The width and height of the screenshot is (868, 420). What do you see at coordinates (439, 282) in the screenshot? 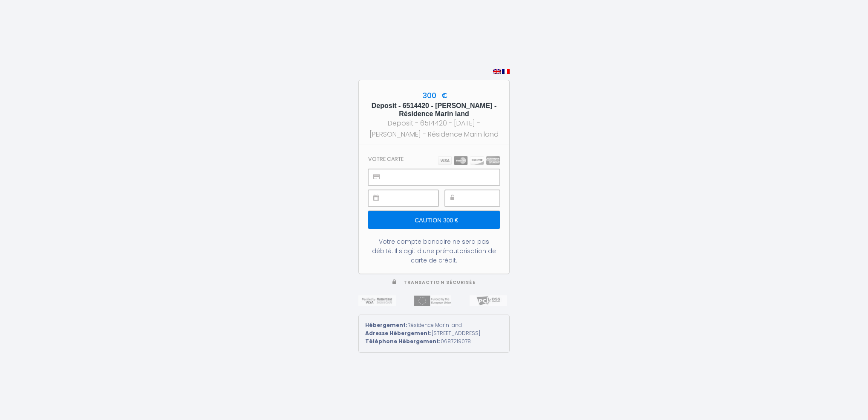
I see `span: Transaction sécurisée` at bounding box center [439, 282].